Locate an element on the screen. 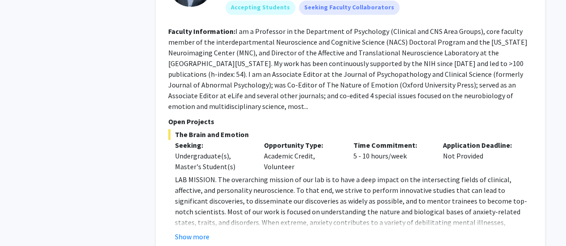 The width and height of the screenshot is (566, 246). fg-read-more: I am a Professor in the Department of Psychology (Clinical and CNS Area Groups), core faculty mem... is located at coordinates (348, 69).